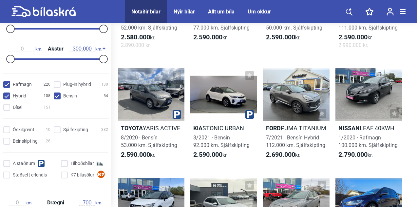 The image size is (417, 207). I want to click on span: 6/2021 · Bensín Hybrid 111.000 km. Sjálfskipting, so click(368, 24).